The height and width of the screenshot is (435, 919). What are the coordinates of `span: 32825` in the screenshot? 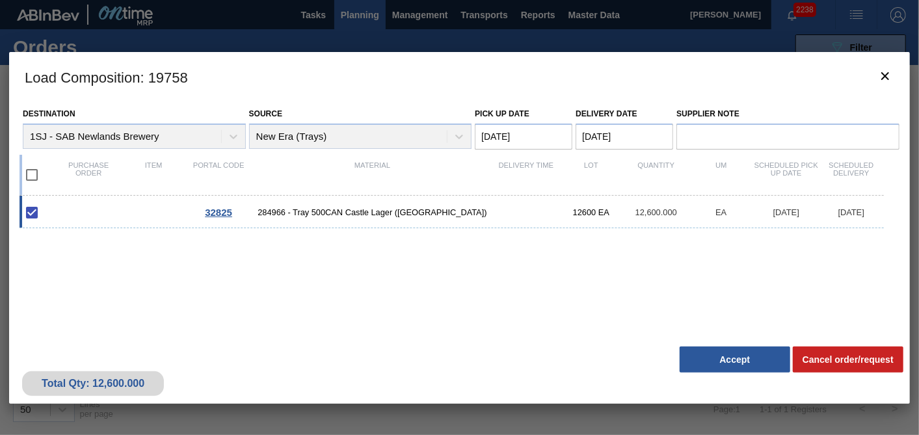 It's located at (219, 212).